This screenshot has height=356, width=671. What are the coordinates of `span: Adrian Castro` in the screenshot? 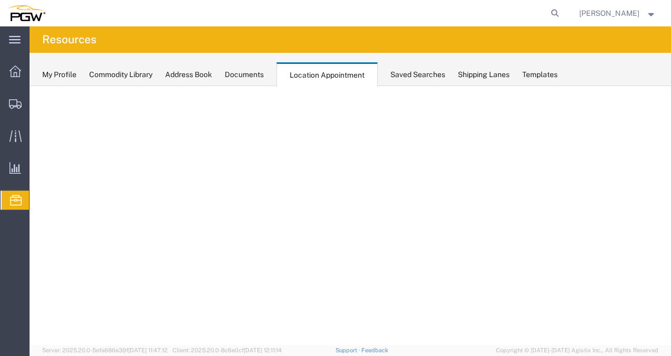 It's located at (609, 13).